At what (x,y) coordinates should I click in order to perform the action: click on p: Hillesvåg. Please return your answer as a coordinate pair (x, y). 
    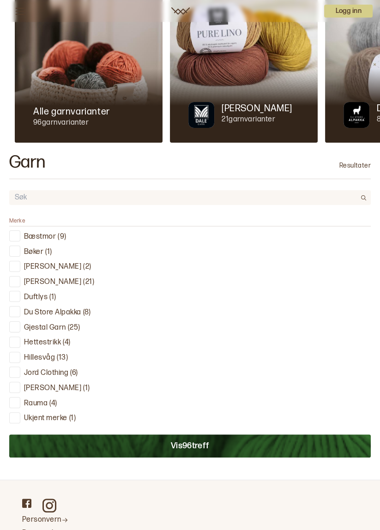
    Looking at the image, I should click on (39, 358).